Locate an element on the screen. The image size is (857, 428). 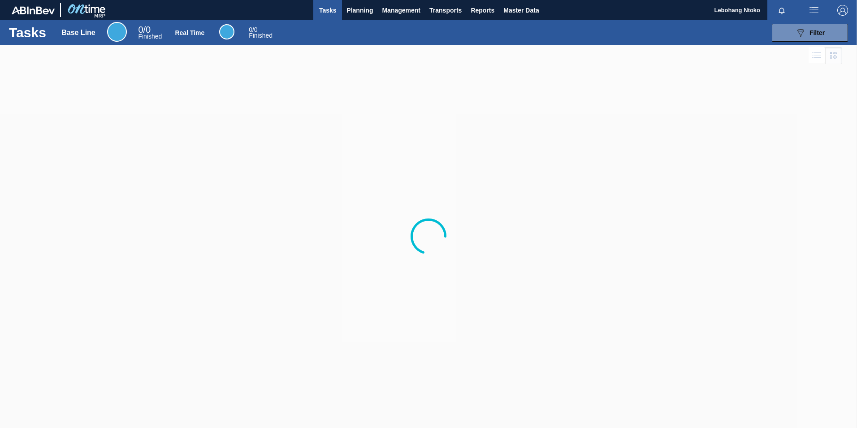
img: userActions is located at coordinates (814, 10).